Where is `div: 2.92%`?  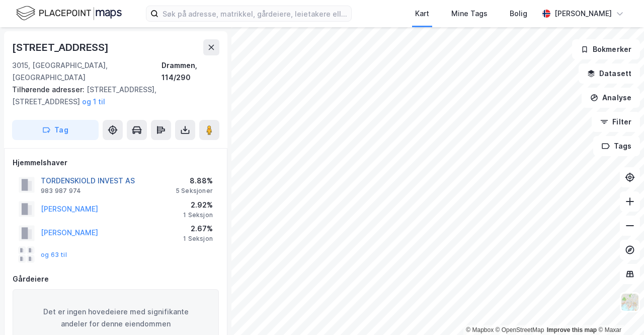 div: 2.92% is located at coordinates (198, 205).